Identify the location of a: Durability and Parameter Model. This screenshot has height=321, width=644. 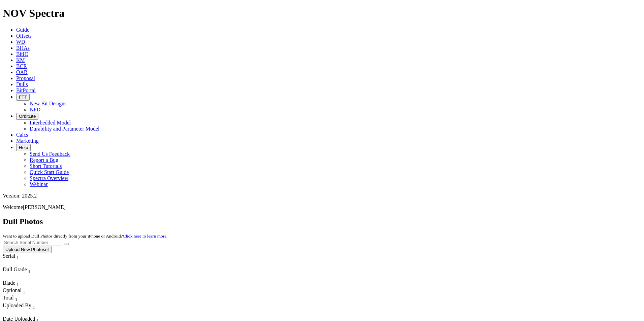
(65, 129).